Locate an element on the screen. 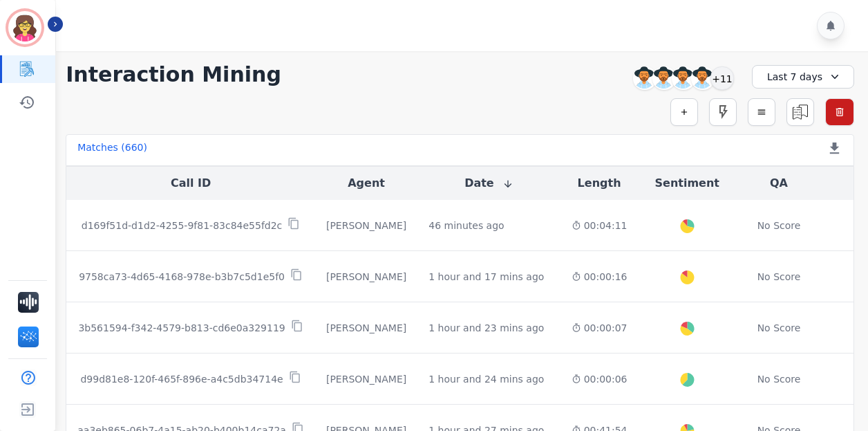 The width and height of the screenshot is (868, 431). button: Call ID is located at coordinates (190, 184).